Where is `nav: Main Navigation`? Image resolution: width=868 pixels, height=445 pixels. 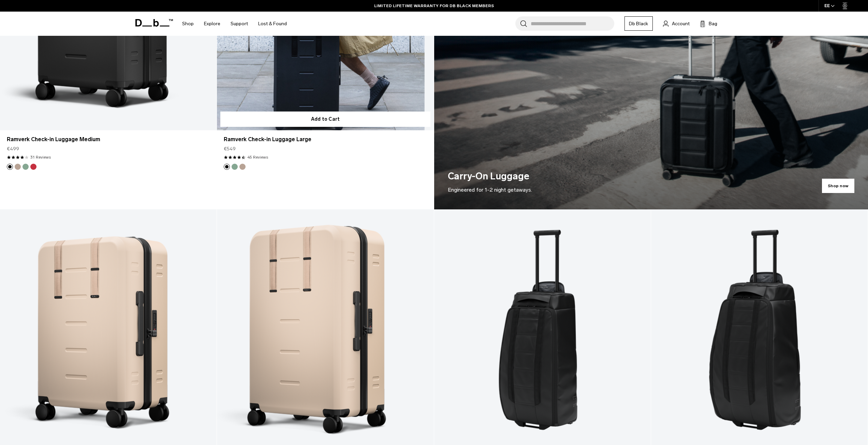
nav: Main Navigation is located at coordinates (235, 23).